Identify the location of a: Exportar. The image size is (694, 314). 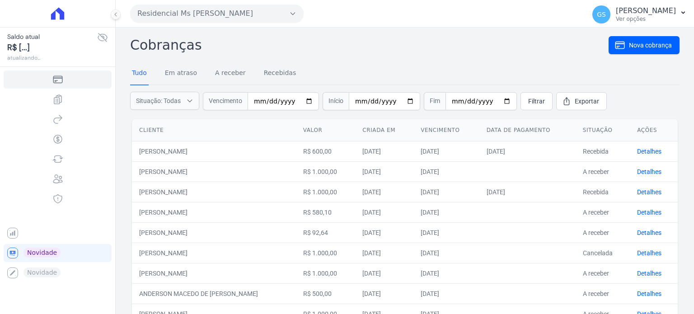
(582, 101).